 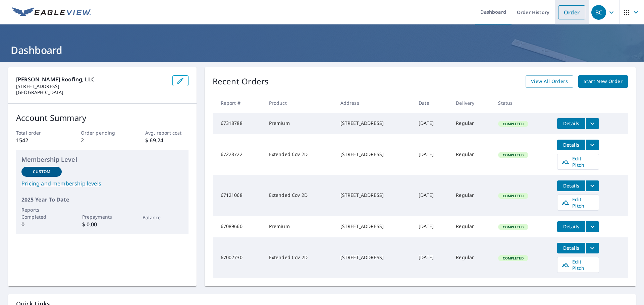 What do you see at coordinates (522, 103) in the screenshot?
I see `th: Status` at bounding box center [522, 103].